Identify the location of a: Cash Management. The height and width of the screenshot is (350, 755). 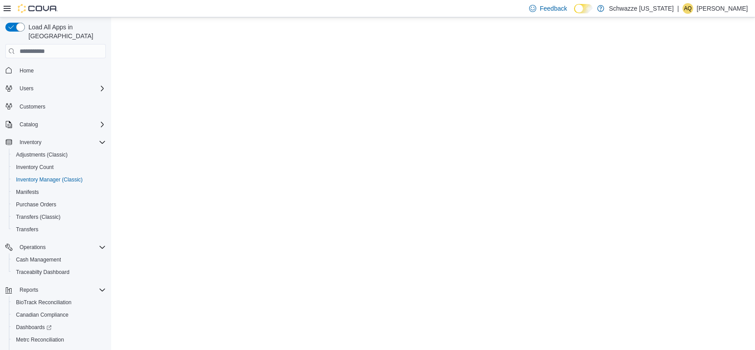
(38, 260).